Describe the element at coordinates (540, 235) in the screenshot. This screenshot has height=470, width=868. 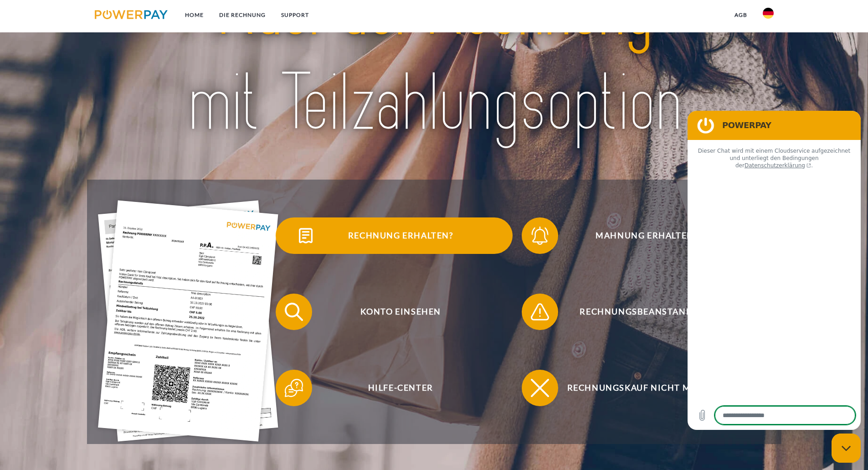
I see `img: qb_bell.svg` at that location.